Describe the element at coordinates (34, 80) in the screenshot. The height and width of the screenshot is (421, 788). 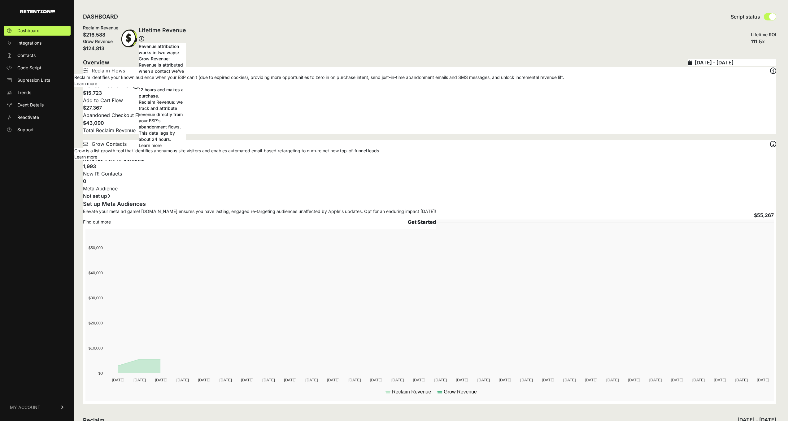
I see `span: Supression Lists` at that location.